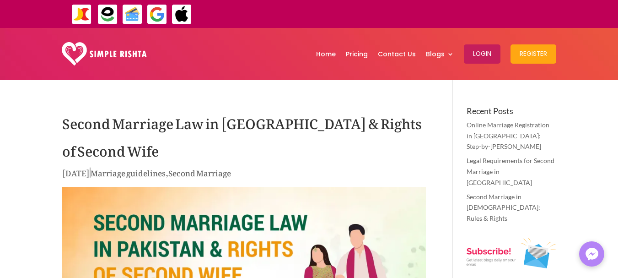 This screenshot has width=618, height=278. Describe the element at coordinates (128, 171) in the screenshot. I see `a: Marriage guidelines` at that location.